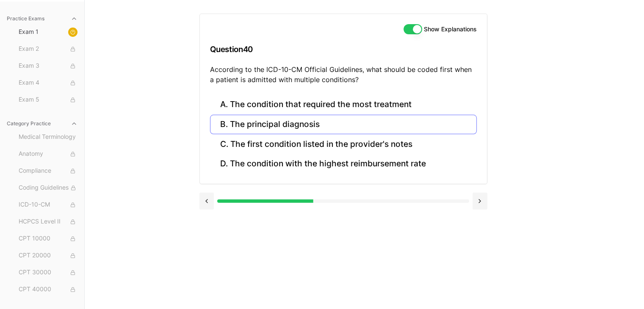  I want to click on button: Compliance, so click(48, 171).